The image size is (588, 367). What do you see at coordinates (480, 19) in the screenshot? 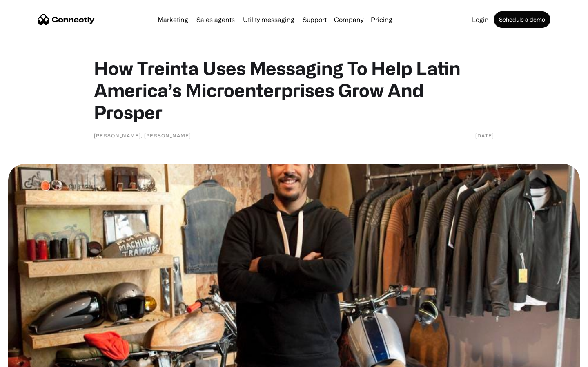
I see `a: Login` at bounding box center [480, 19].